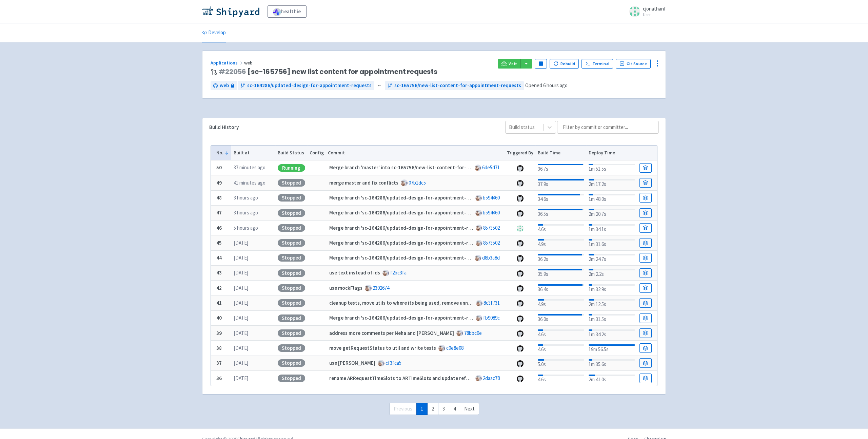  What do you see at coordinates (219, 198) in the screenshot?
I see `b: 48` at bounding box center [219, 198].